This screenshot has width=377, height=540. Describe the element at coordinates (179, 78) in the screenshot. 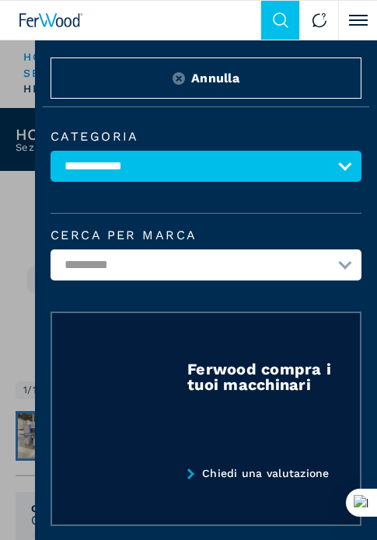

I see `img: Reset` at that location.